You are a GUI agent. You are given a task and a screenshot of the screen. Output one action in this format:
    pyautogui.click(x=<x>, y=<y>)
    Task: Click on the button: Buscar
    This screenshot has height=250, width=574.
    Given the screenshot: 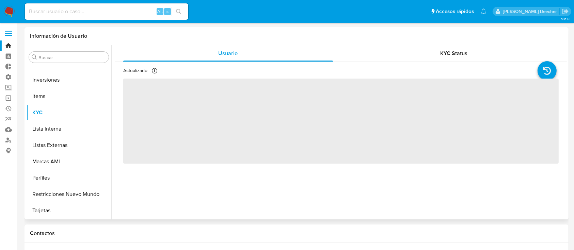 What is the action you would take?
    pyautogui.click(x=34, y=57)
    